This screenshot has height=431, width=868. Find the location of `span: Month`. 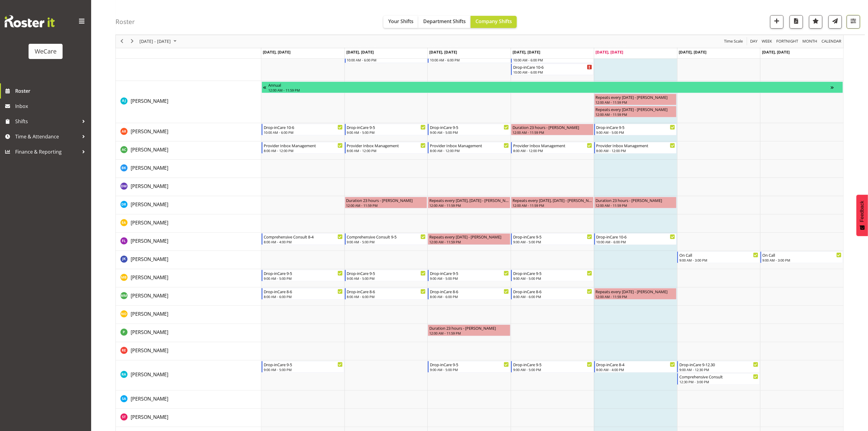

span: Month is located at coordinates (810, 41).